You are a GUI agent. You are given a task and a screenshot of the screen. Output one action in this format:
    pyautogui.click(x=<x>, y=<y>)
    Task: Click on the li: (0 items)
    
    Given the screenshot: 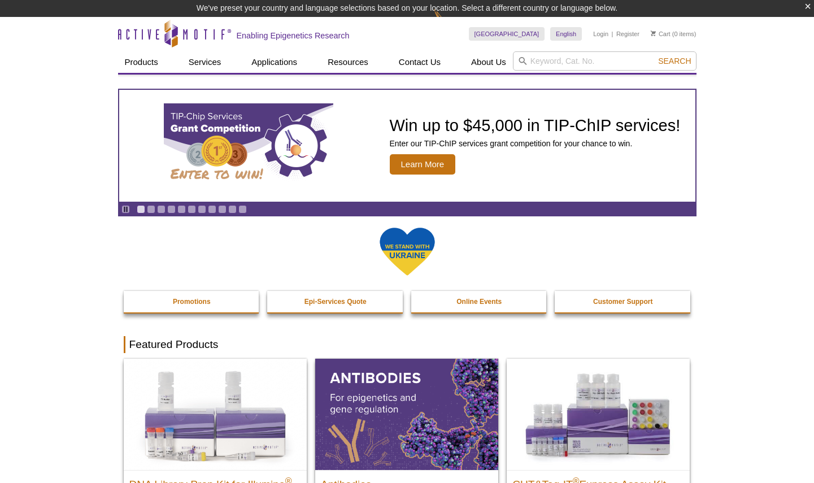 What is the action you would take?
    pyautogui.click(x=674, y=34)
    